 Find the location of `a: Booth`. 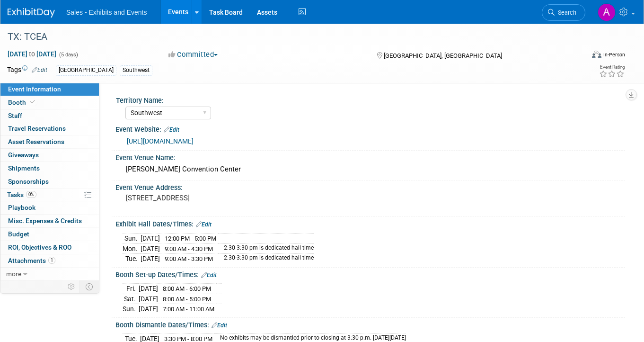

a: Booth is located at coordinates (50, 102).